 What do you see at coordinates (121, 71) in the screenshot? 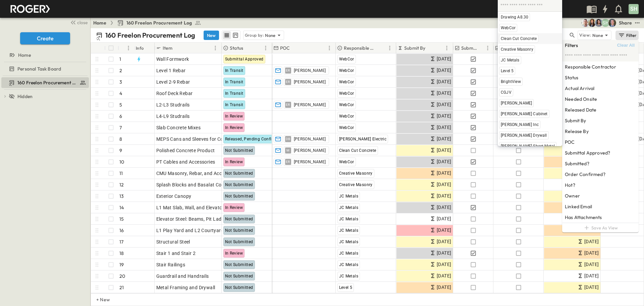
I see `p: 2` at bounding box center [121, 71].